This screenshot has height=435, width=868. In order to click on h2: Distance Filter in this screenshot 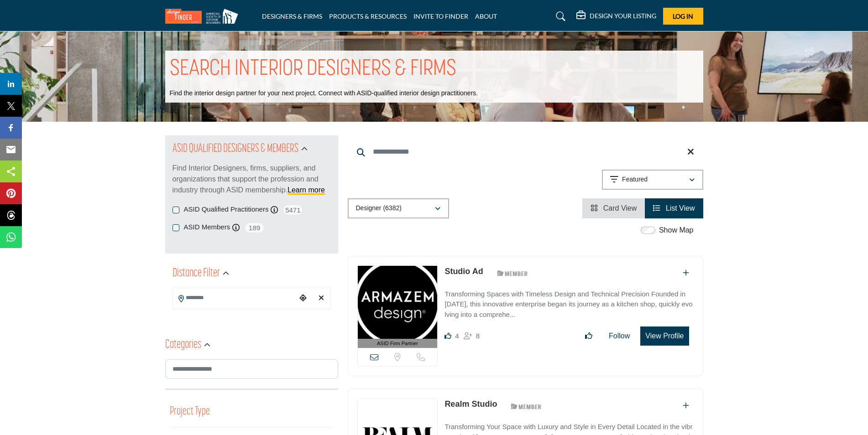, I will do `click(196, 274)`.